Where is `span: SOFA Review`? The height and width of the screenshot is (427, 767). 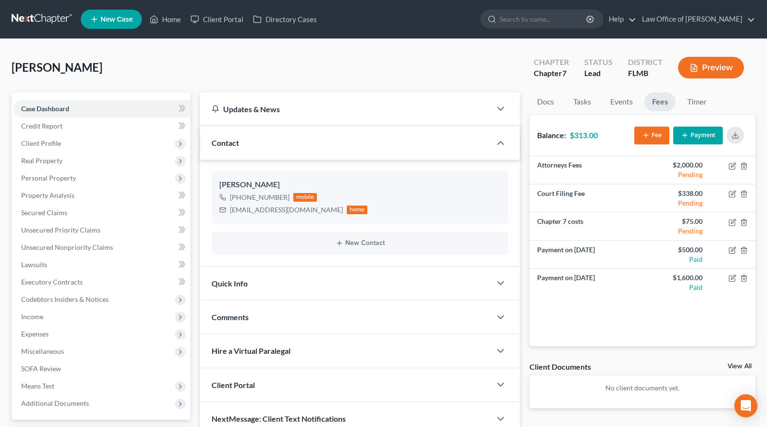 span: SOFA Review is located at coordinates (41, 368).